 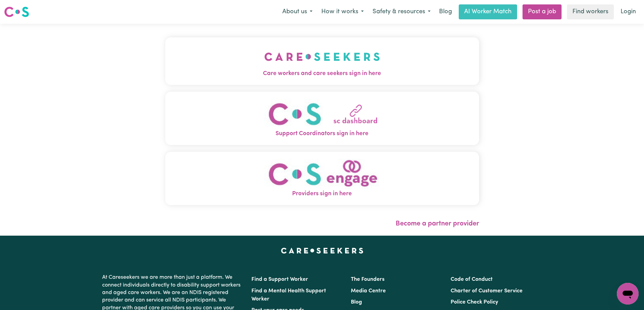 What do you see at coordinates (17, 12) in the screenshot?
I see `a: Careseekers logo` at bounding box center [17, 12].